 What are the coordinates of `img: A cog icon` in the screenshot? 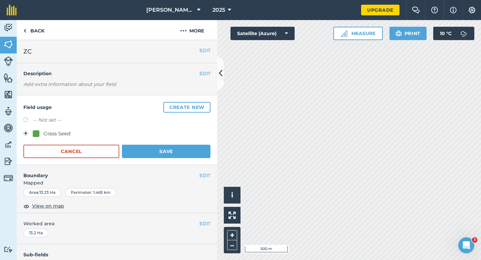 It's located at (472, 10).